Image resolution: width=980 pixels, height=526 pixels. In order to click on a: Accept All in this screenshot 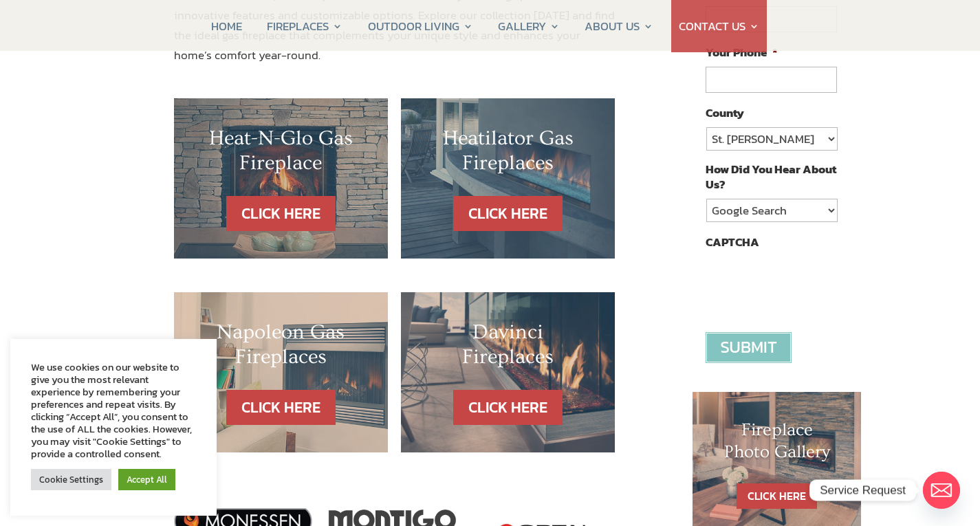, I will do `click(147, 479)`.